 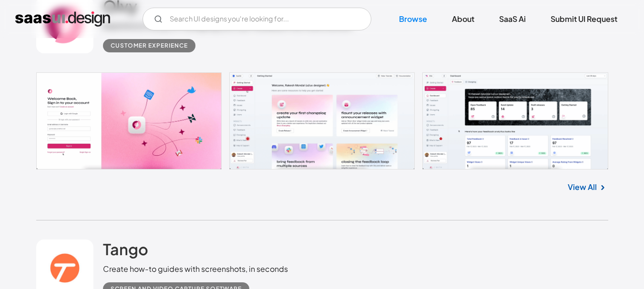 What do you see at coordinates (63, 19) in the screenshot?
I see `a: home` at bounding box center [63, 19].